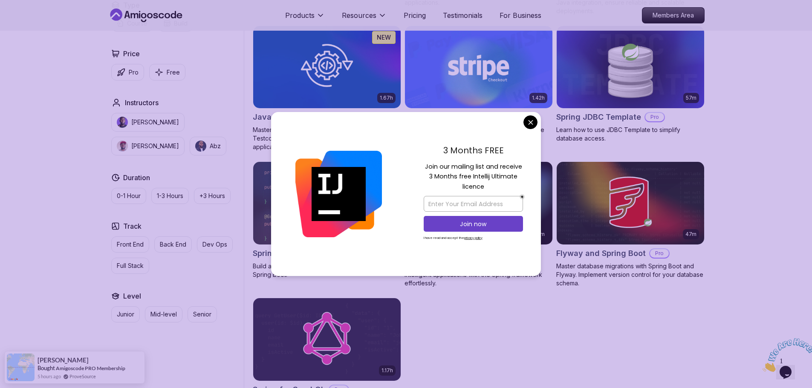 This screenshot has height=388, width=812. Describe the element at coordinates (415, 15) in the screenshot. I see `a: Pricing` at that location.